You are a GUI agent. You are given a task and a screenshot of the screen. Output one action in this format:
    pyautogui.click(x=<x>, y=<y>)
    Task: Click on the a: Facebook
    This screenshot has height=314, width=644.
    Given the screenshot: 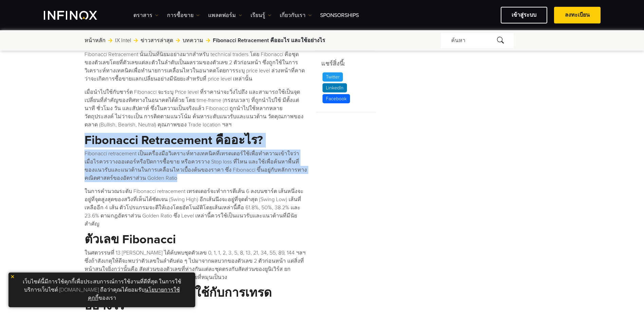 What is the action you would take?
    pyautogui.click(x=336, y=98)
    